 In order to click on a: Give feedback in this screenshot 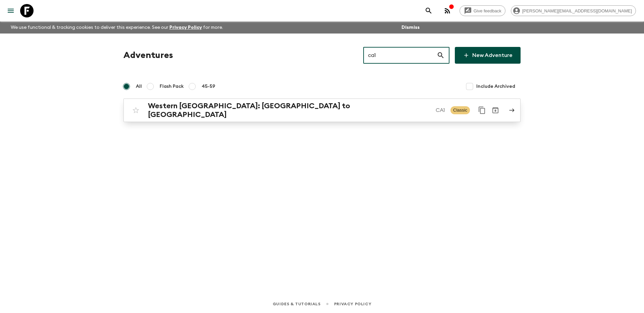, I will do `click(482, 11)`.